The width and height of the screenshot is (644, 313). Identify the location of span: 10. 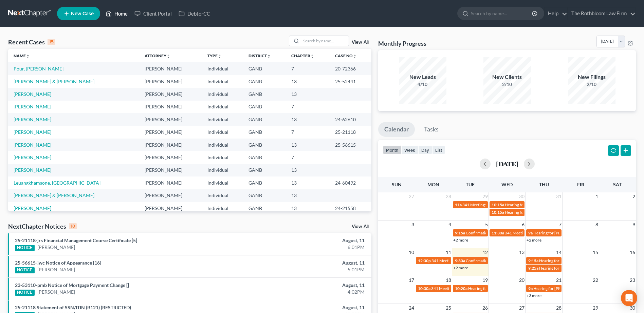
(412, 253).